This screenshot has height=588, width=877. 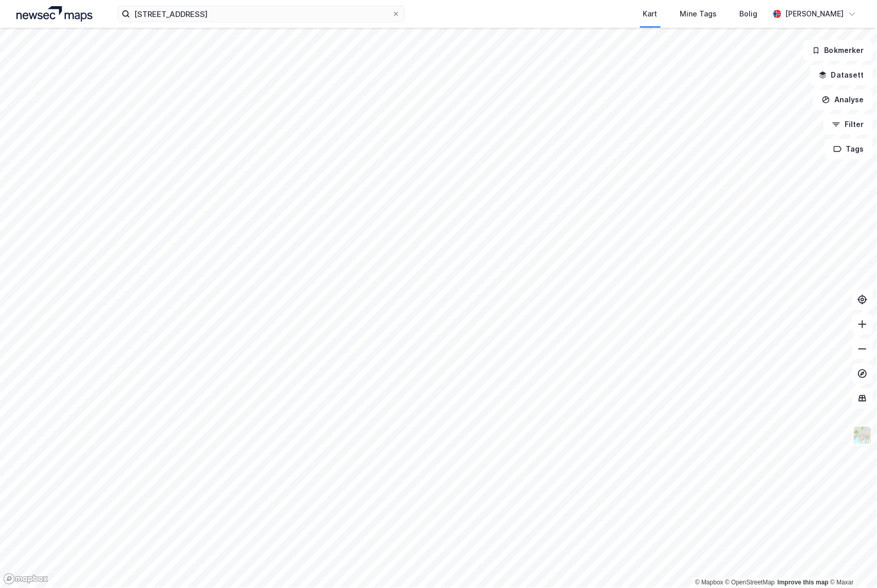 What do you see at coordinates (803, 582) in the screenshot?
I see `a: Improve this map` at bounding box center [803, 582].